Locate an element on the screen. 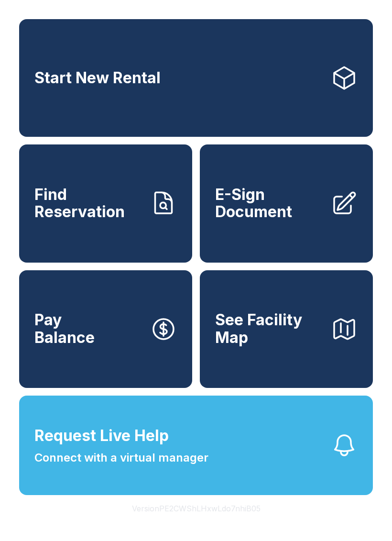 The width and height of the screenshot is (392, 541). span: E-Sign Document is located at coordinates (269, 203).